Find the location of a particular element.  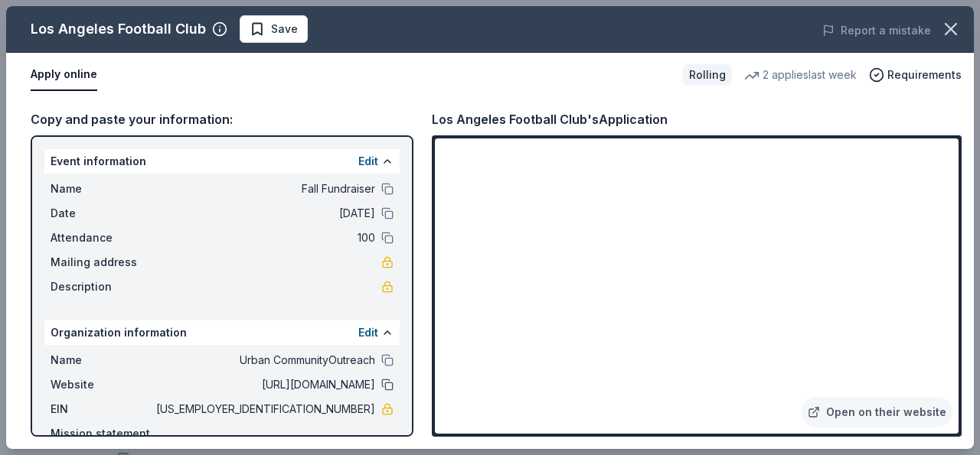

div: Los Angeles Football Club is located at coordinates (118, 29).